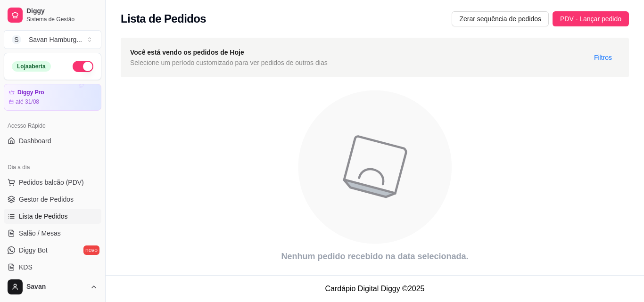 The height and width of the screenshot is (302, 644). What do you see at coordinates (46, 199) in the screenshot?
I see `span: Gestor de Pedidos` at bounding box center [46, 199].